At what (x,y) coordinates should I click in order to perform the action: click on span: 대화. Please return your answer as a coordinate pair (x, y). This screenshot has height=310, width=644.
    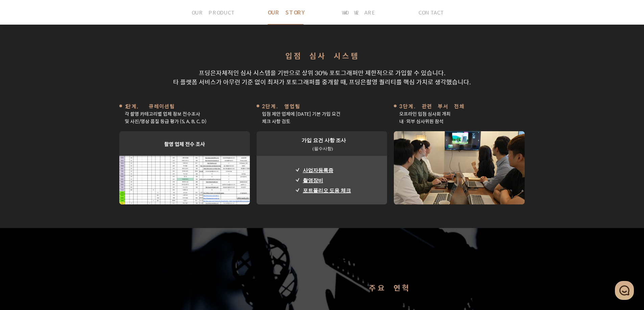
    Looking at the image, I should click on (66, 228).